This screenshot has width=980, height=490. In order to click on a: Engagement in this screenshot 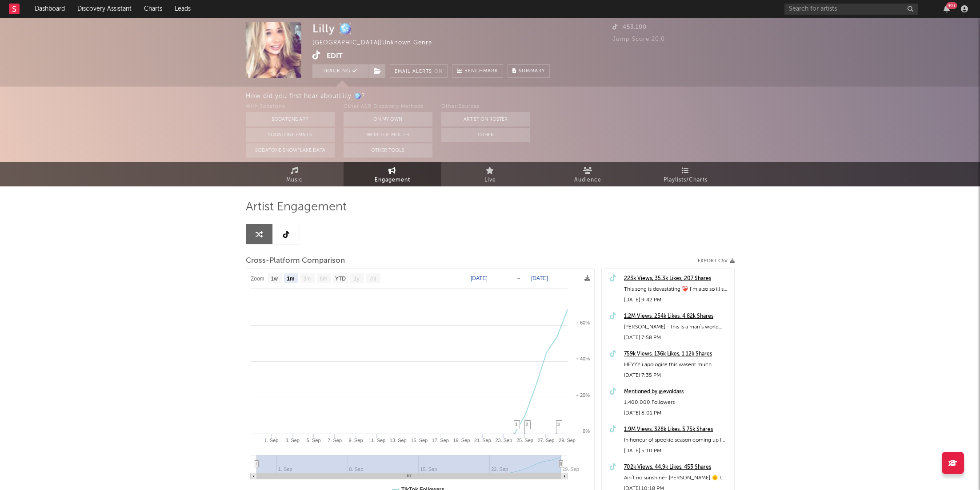, I will do `click(393, 174)`.